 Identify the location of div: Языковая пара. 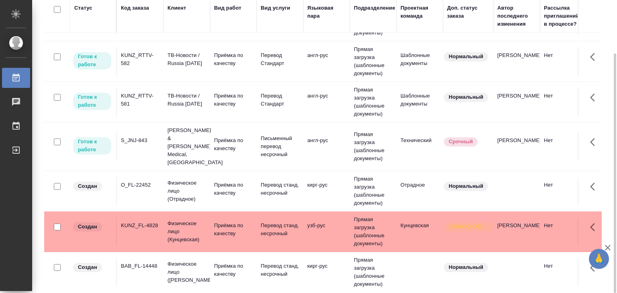
(327, 12).